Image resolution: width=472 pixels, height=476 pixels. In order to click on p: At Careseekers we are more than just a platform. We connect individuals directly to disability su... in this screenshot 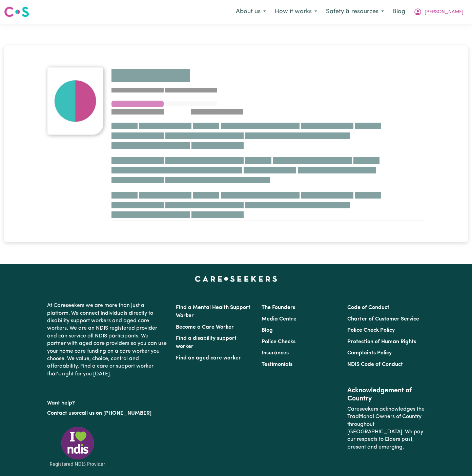, I will do `click(107, 340)`.